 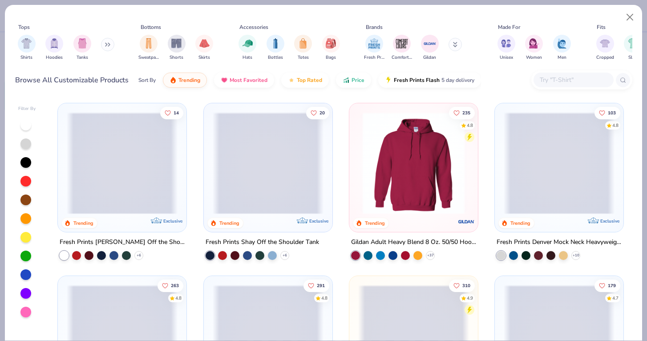 I want to click on img: Skirts Image, so click(x=204, y=43).